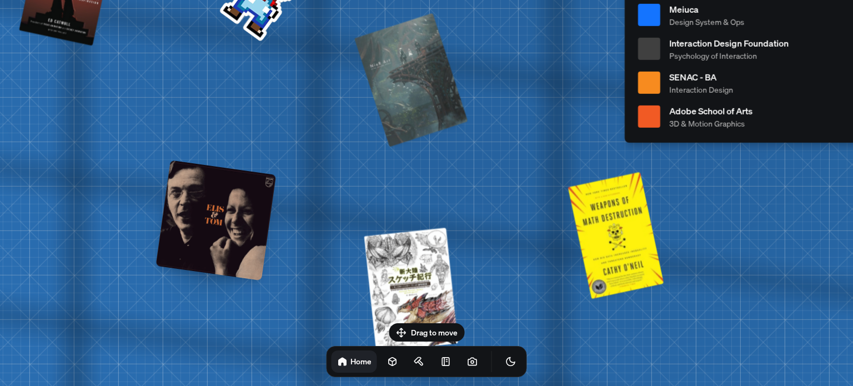  I want to click on span: Meiuca, so click(707, 9).